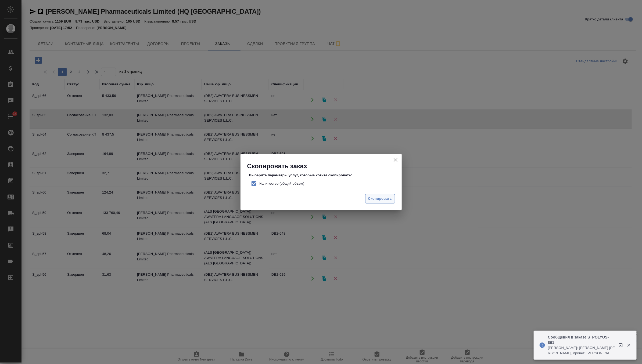 This screenshot has width=642, height=364. What do you see at coordinates (380, 198) in the screenshot?
I see `button: Скопировать` at bounding box center [380, 198].